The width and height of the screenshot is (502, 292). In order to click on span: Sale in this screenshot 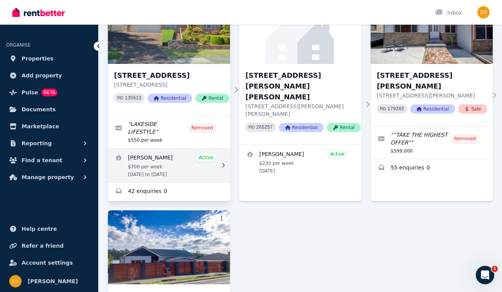, I will do `click(473, 109)`.